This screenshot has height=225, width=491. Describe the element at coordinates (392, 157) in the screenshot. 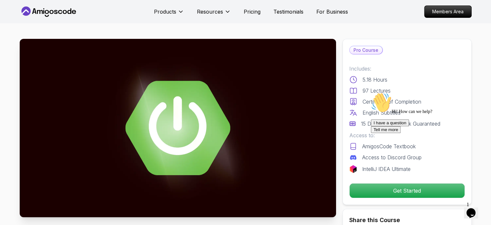

I see `p: Access to Discord Group` at that location.